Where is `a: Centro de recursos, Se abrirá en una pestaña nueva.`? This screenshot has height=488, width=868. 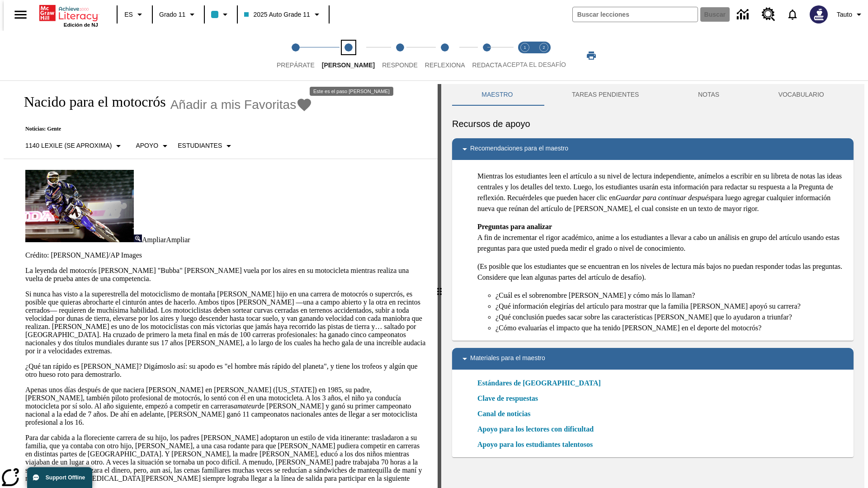
a: Centro de recursos, Se abrirá en una pestaña nueva. is located at coordinates (768, 15).